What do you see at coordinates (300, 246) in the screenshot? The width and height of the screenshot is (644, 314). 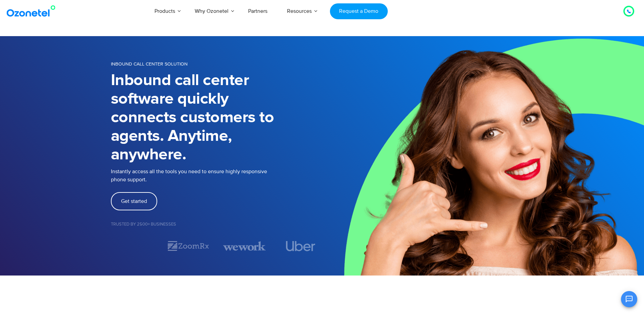 I see `img: uber` at bounding box center [300, 246].